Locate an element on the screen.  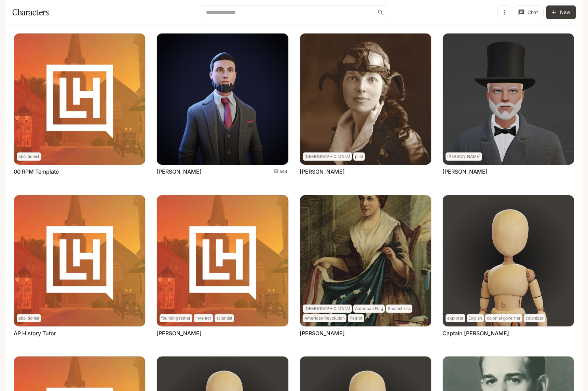
img: AP History Tutor is located at coordinates (80, 261).